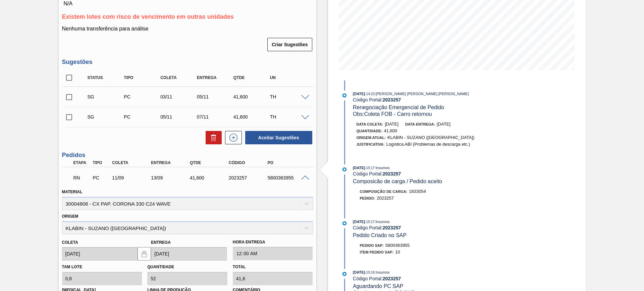 This screenshot has height=291, width=644. What do you see at coordinates (428, 144) in the screenshot?
I see `span: Logística ABI (Problemas de descarga etc.)` at bounding box center [428, 144].